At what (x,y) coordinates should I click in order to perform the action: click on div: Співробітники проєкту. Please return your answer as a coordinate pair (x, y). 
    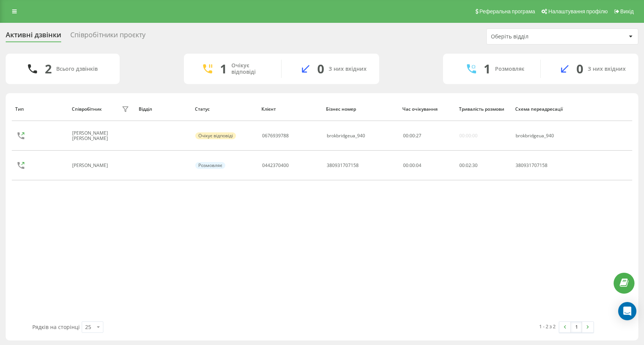
    Looking at the image, I should click on (108, 37).